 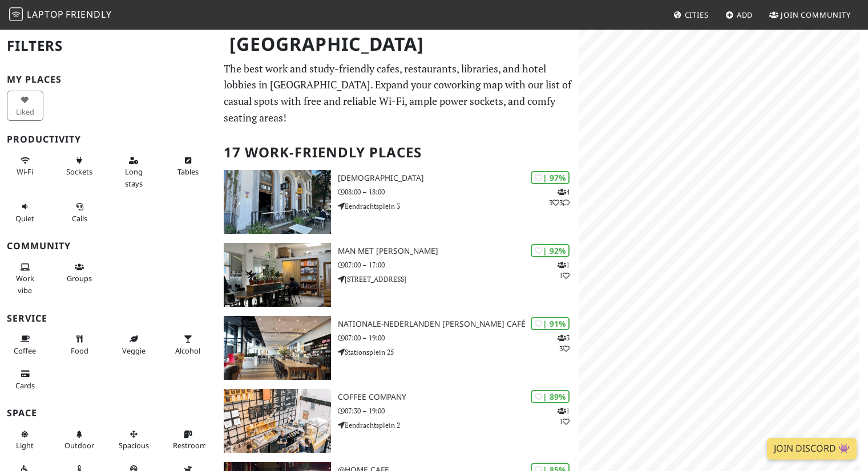 What do you see at coordinates (815, 15) in the screenshot?
I see `span: Join Community` at bounding box center [815, 15].